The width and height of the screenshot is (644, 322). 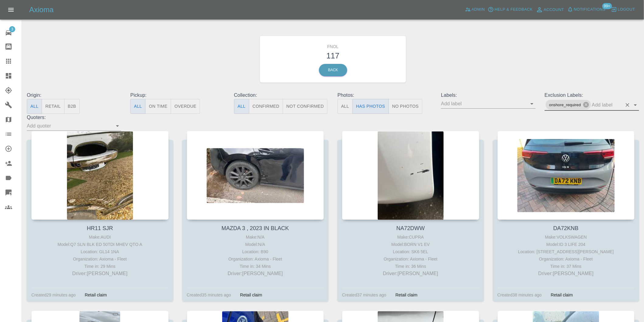 What do you see at coordinates (364, 295) in the screenshot?
I see `div: Created 37 minutes ago` at bounding box center [364, 295].